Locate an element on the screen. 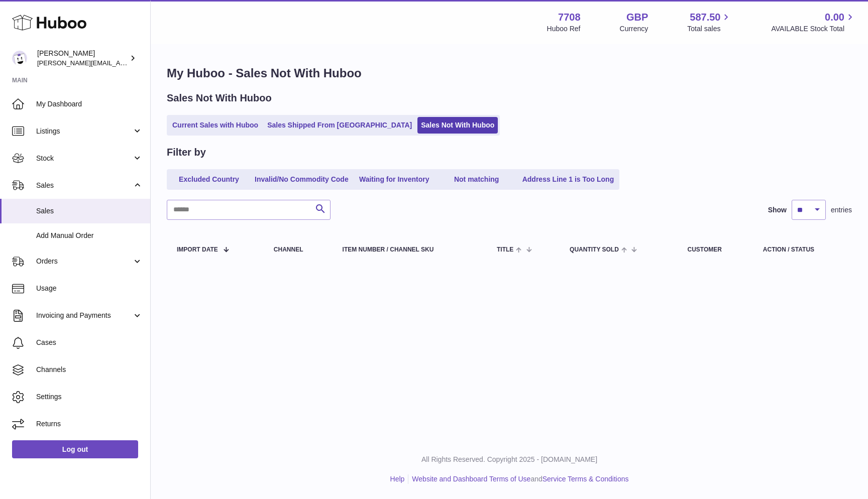  span: Orders is located at coordinates (84, 261).